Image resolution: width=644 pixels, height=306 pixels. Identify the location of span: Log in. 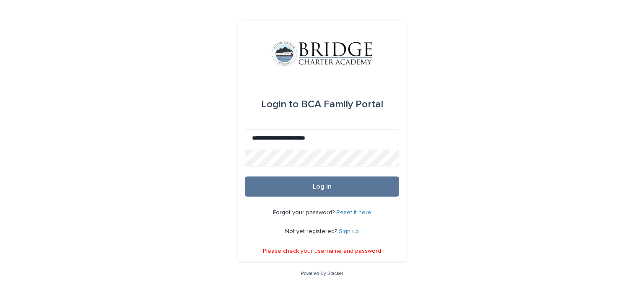
(322, 187).